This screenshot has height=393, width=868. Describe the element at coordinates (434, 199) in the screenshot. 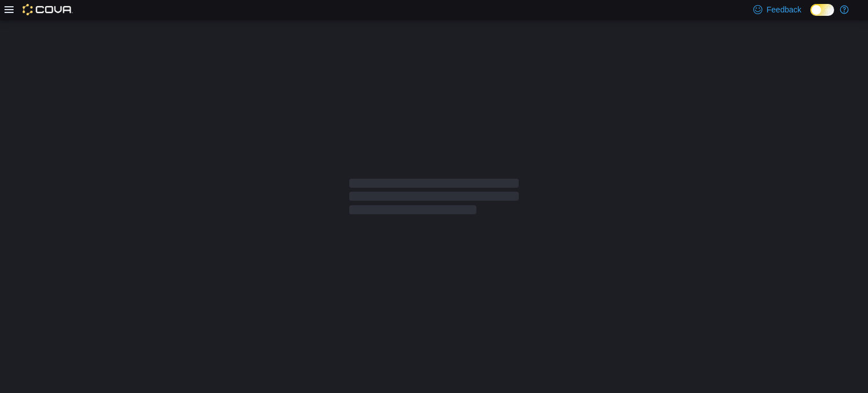

I see `span: Loading` at that location.